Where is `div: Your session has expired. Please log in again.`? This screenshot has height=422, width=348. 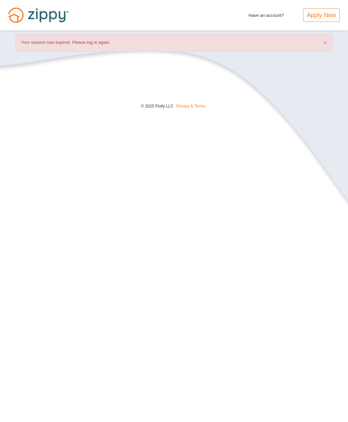 div: Your session has expired. Please log in again. is located at coordinates (174, 43).